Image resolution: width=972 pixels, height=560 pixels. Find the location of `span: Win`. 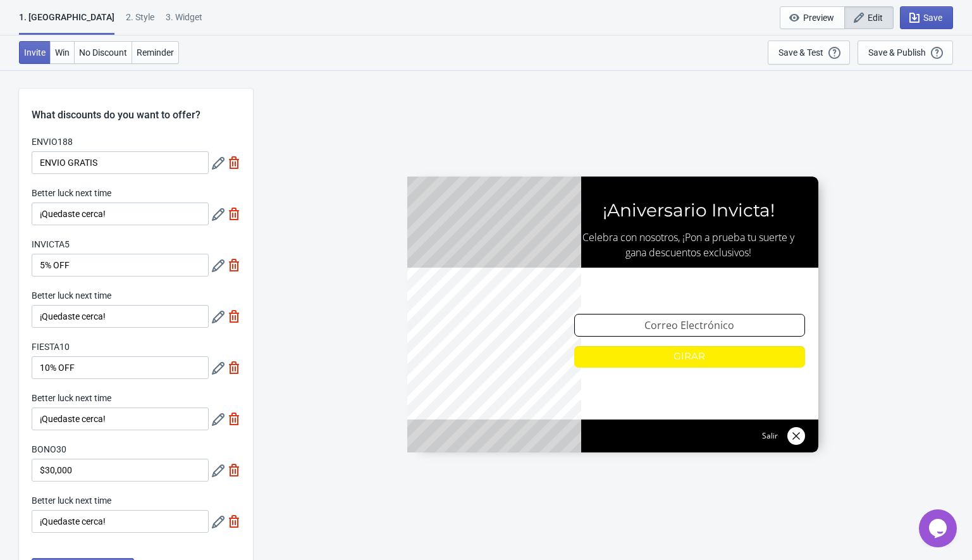

span: Win is located at coordinates (62, 53).